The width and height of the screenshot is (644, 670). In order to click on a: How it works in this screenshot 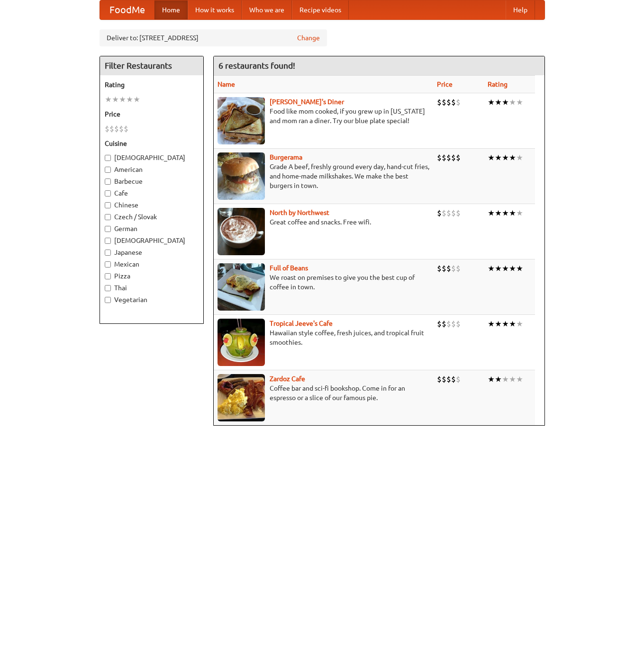, I will do `click(215, 10)`.